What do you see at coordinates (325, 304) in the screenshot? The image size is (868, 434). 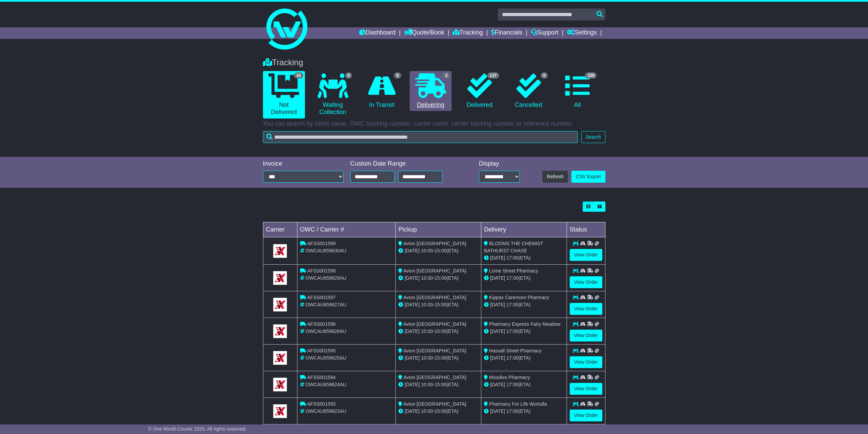 I see `span: OWCAU659627AU` at bounding box center [325, 304].